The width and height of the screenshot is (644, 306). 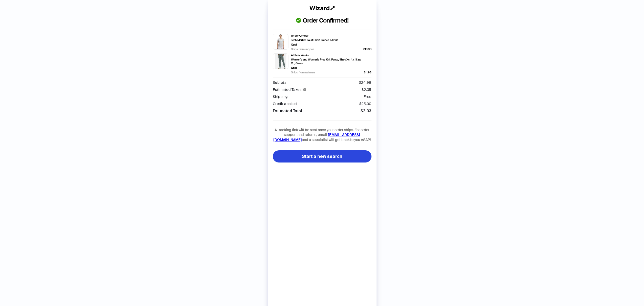 I want to click on button: Start a new search, so click(x=322, y=157).